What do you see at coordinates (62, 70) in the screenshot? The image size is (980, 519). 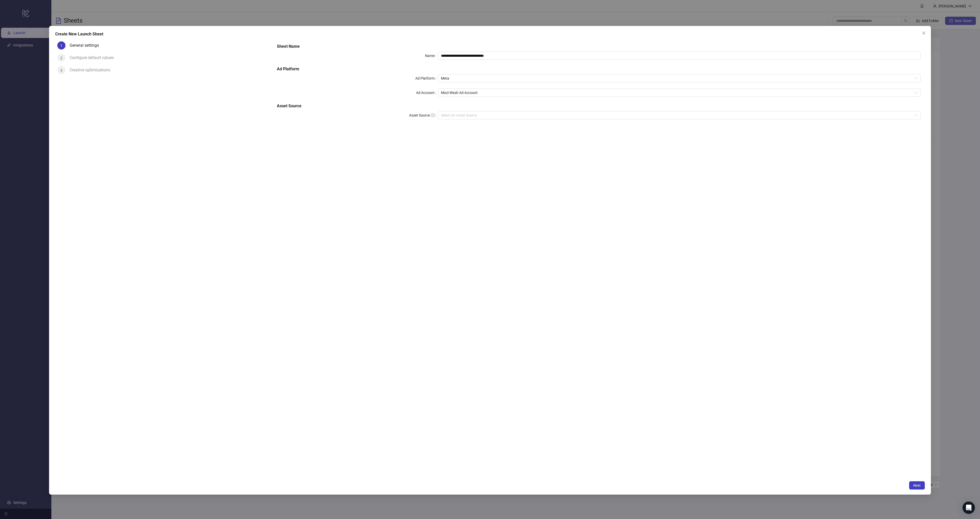 I see `span: 3` at bounding box center [62, 70].